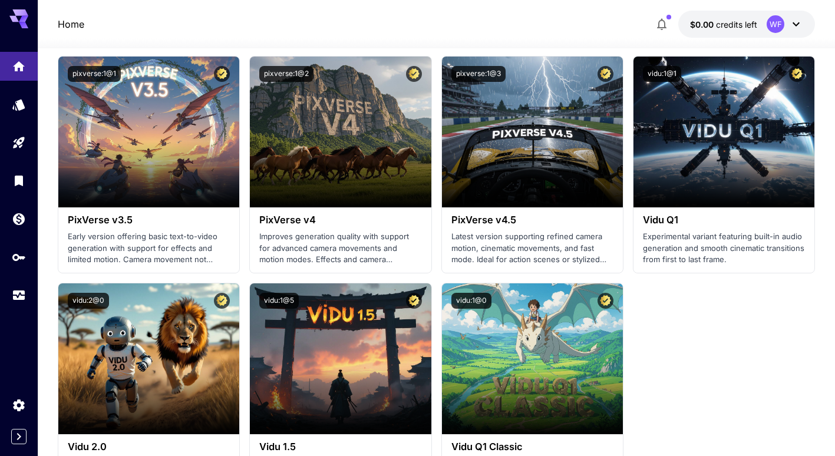 The image size is (835, 456). I want to click on div: Usage, so click(19, 295).